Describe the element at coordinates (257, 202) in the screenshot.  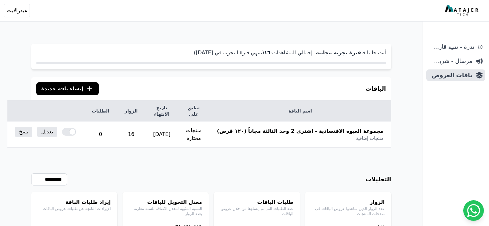
I see `h4: طلبات الباقات` at that location.